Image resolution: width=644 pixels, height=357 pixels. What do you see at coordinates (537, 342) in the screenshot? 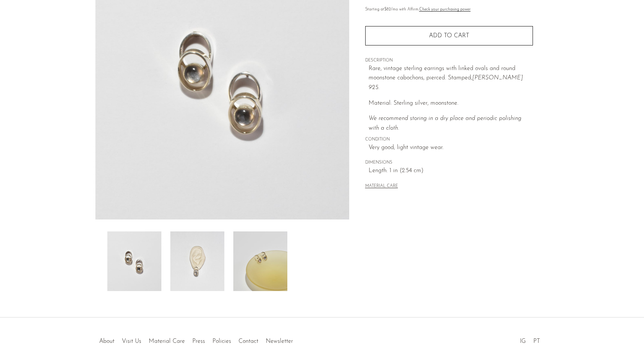
I see `a: PT` at bounding box center [537, 342].